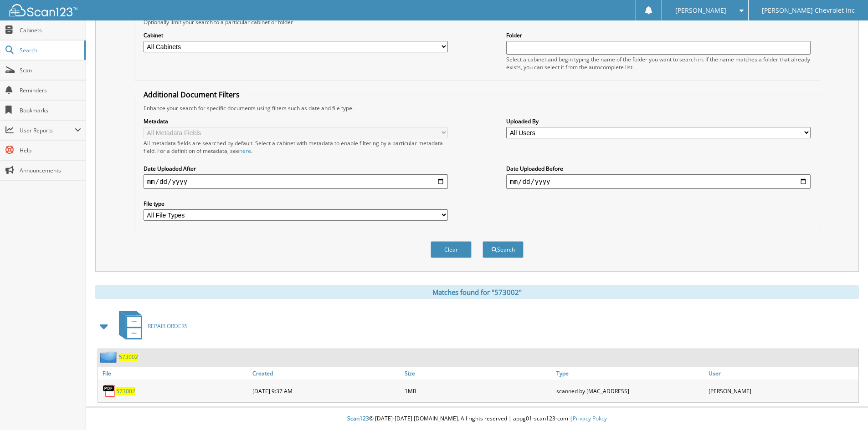 The image size is (868, 430). What do you see at coordinates (477, 292) in the screenshot?
I see `div: Matches found for "573002"` at bounding box center [477, 292].